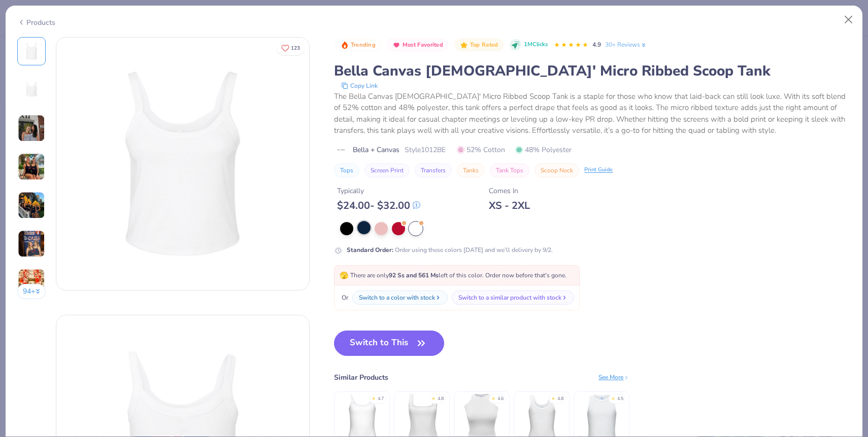  What do you see at coordinates (481, 150) in the screenshot?
I see `span: 52% Cotton` at bounding box center [481, 150].